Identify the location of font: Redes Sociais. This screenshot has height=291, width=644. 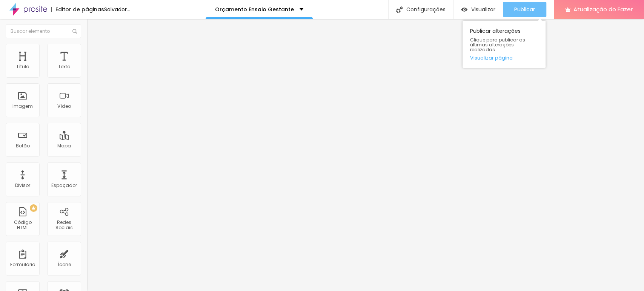
(64, 225).